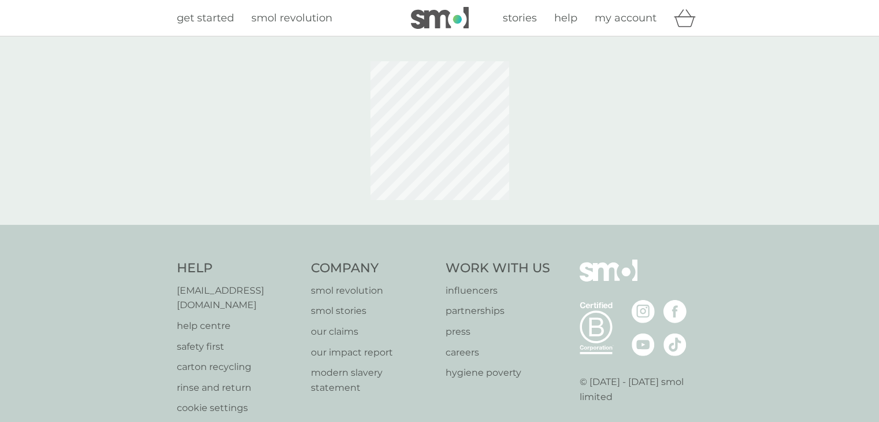  What do you see at coordinates (688, 18) in the screenshot?
I see `div: basket` at bounding box center [688, 18].